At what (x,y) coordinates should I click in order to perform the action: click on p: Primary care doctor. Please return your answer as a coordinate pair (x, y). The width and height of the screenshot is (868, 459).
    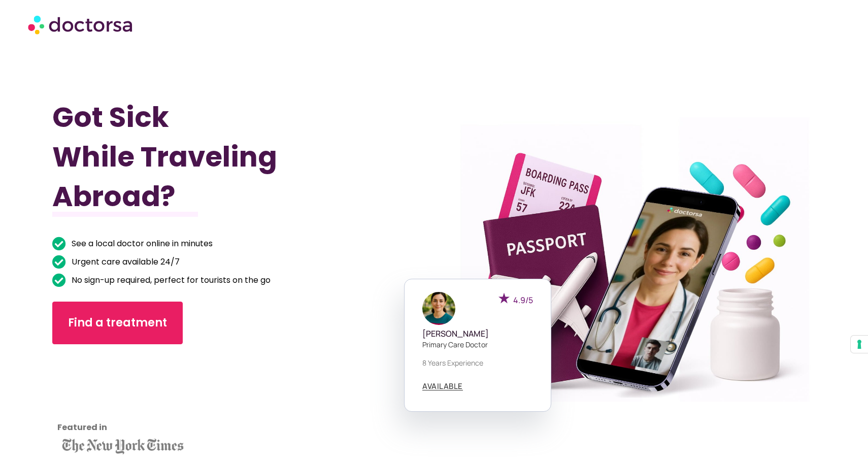
    Looking at the image, I should click on (478, 345).